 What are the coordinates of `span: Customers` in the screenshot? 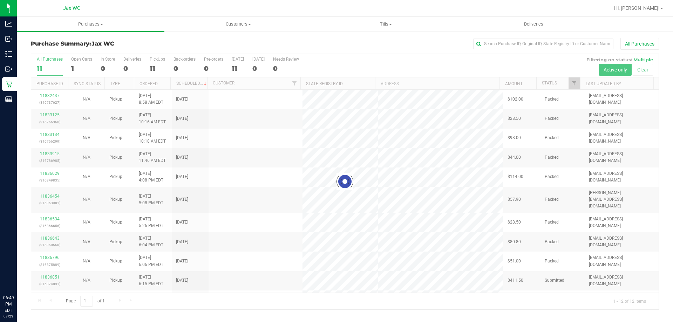 It's located at (238, 24).